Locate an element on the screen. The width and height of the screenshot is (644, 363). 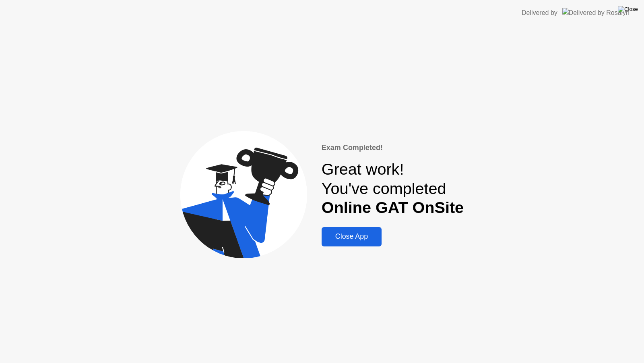
div: Close App is located at coordinates (352, 236).